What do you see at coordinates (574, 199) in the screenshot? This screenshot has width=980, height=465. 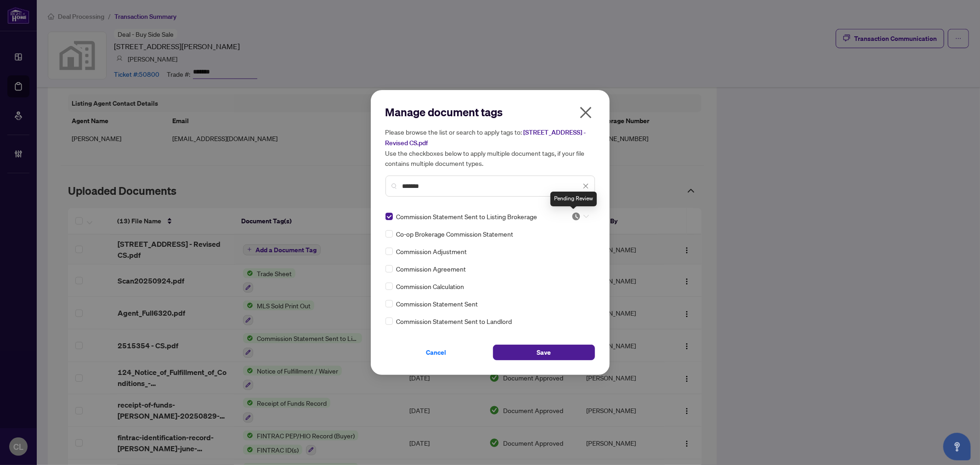 I see `div: Pending Review` at bounding box center [574, 199].